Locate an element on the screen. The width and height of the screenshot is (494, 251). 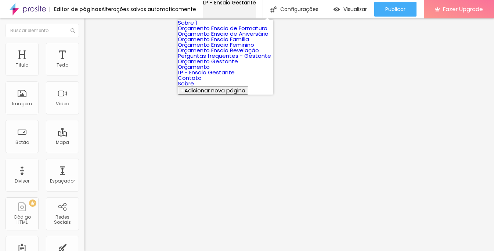
a: Orçamento Ensaio de Formatura is located at coordinates (223, 28).